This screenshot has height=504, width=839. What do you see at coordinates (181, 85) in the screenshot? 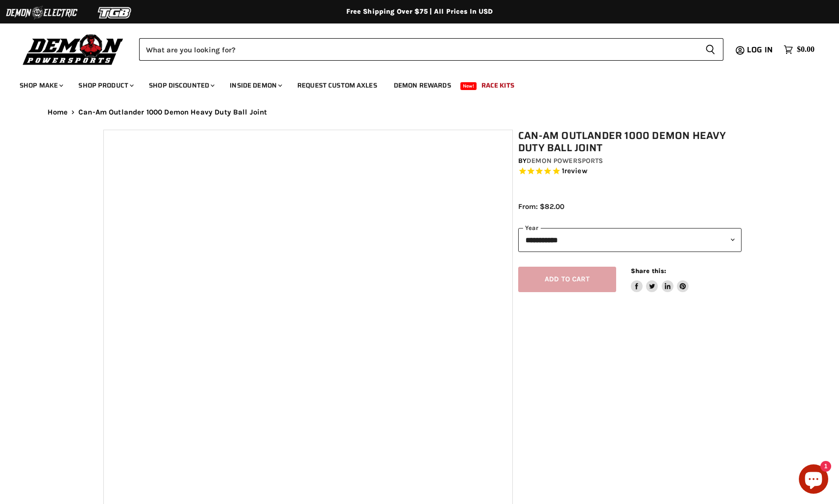
I see `a: Shop Discounted` at bounding box center [181, 85].